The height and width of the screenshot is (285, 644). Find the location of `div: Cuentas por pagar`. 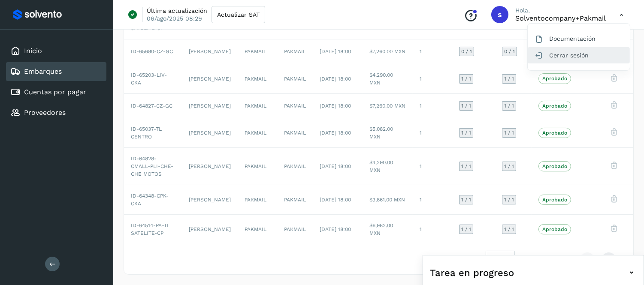

div: Cuentas por pagar is located at coordinates (56, 92).